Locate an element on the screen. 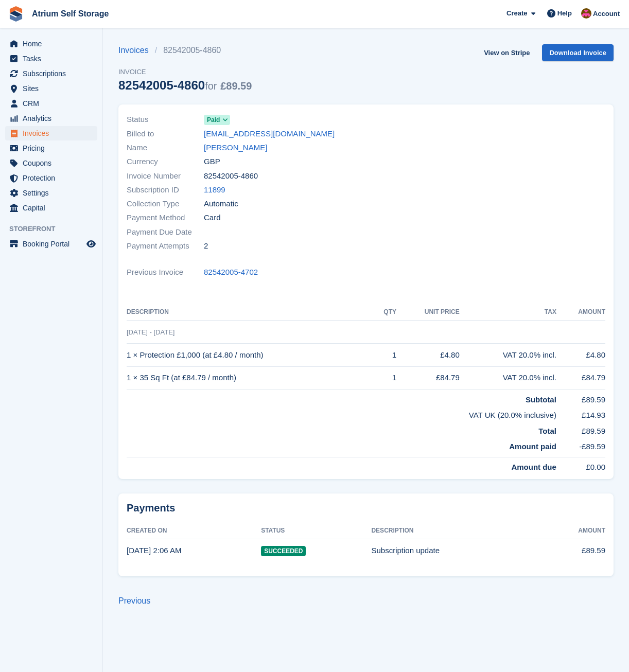  span: Previous Invoice is located at coordinates (166, 272).